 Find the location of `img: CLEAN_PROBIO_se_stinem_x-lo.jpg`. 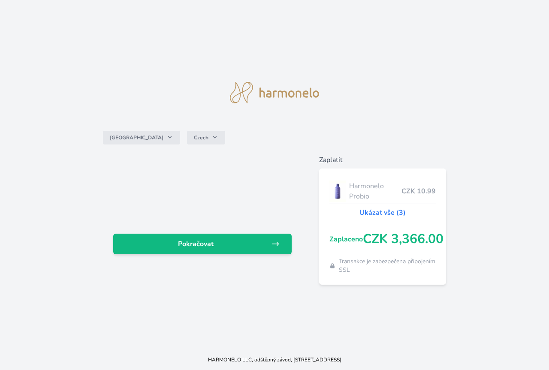

img: CLEAN_PROBIO_se_stinem_x-lo.jpg is located at coordinates (338, 191).